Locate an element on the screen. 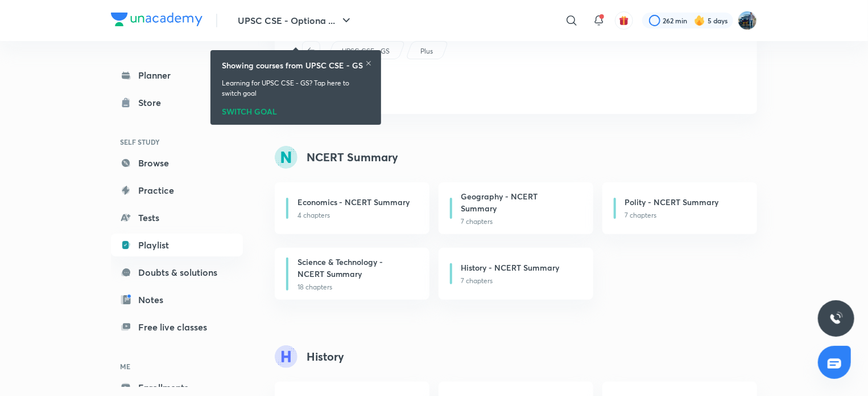 The height and width of the screenshot is (396, 868). img: Company Logo is located at coordinates (156, 19).